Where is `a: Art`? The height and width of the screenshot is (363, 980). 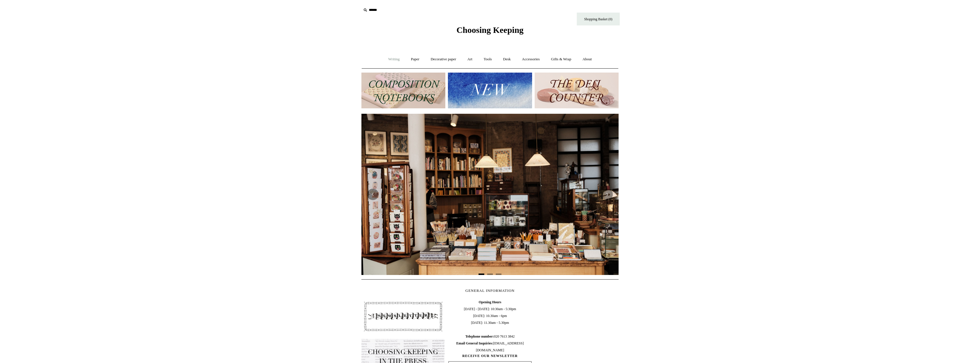 a: Art is located at coordinates (470, 59).